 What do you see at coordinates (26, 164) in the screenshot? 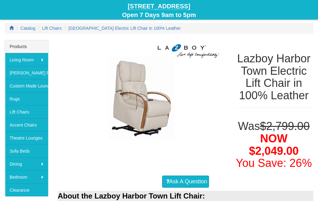
I see `a: Dining` at bounding box center [26, 164].